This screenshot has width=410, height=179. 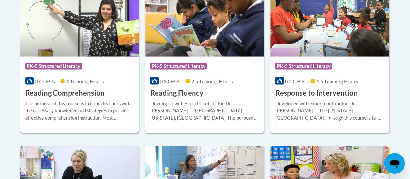 I want to click on span: 0.4 CEUs, so click(x=45, y=81).